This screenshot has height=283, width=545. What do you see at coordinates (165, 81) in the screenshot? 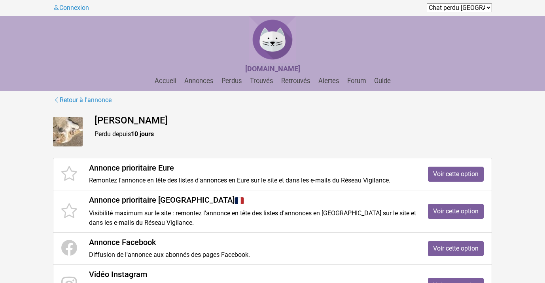
I see `a: Accueil` at bounding box center [165, 81].